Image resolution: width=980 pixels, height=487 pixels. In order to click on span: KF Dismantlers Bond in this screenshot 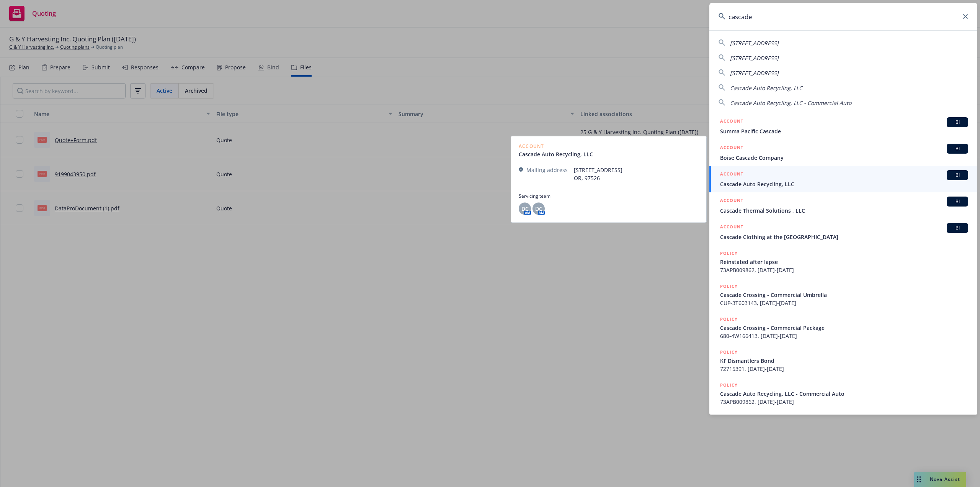, I will do `click(844, 360)`.